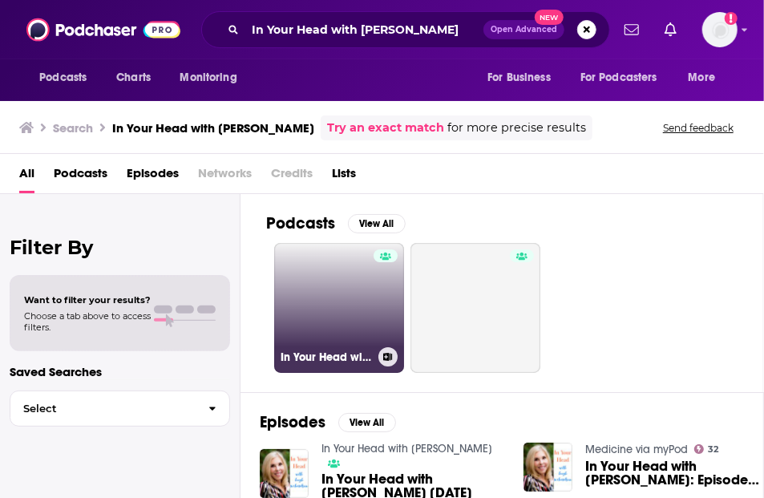 Image resolution: width=764 pixels, height=498 pixels. Describe the element at coordinates (103, 408) in the screenshot. I see `span: Select` at that location.